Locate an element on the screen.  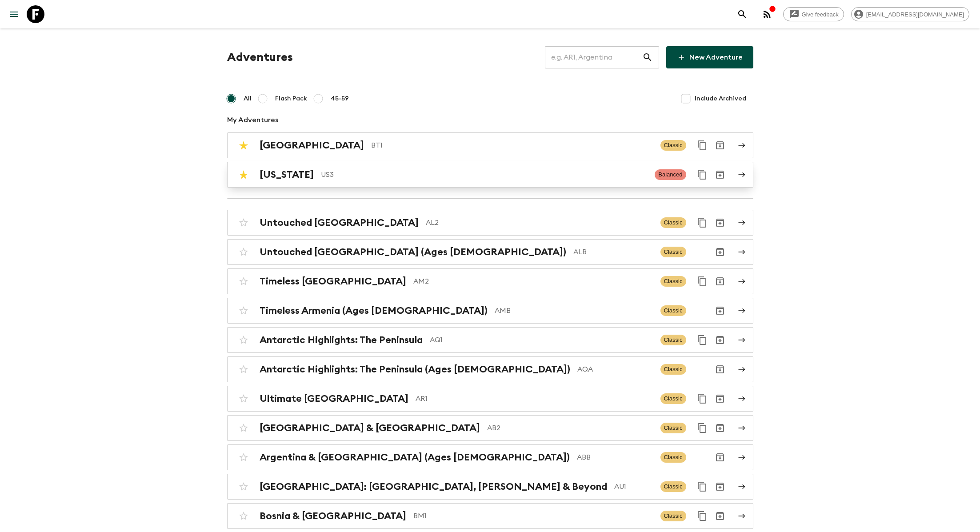
p: AU1 is located at coordinates (634, 487).